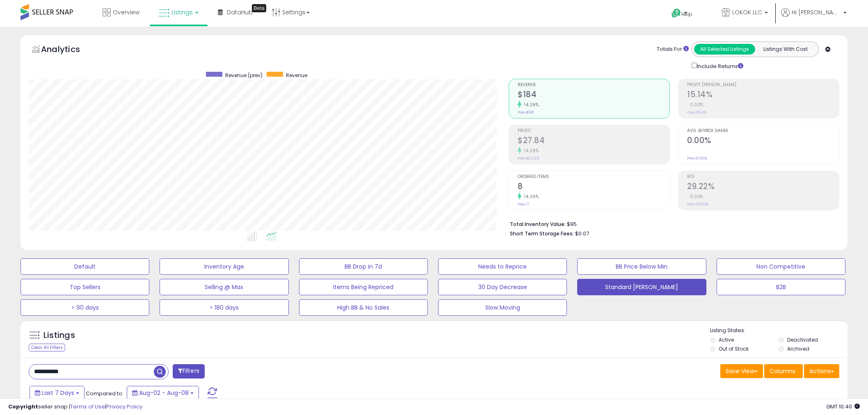 This screenshot has height=415, width=868. Describe the element at coordinates (641, 267) in the screenshot. I see `button: BB Price Below Min` at that location.